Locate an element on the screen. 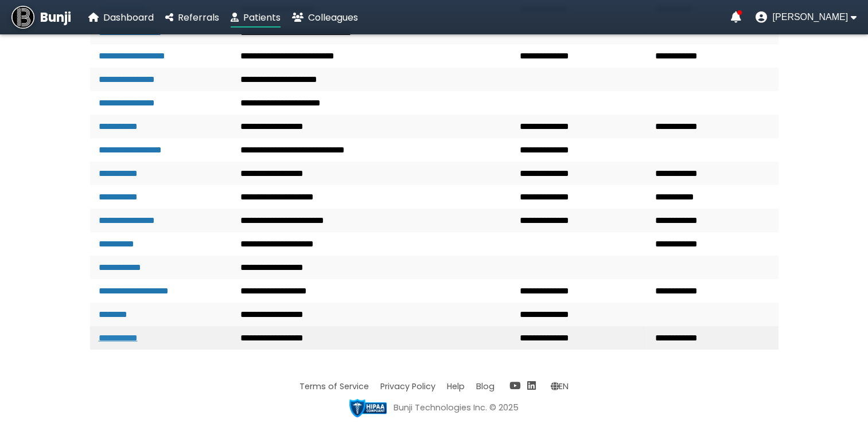 This screenshot has width=868, height=423. a: Dashboard is located at coordinates (121, 17).